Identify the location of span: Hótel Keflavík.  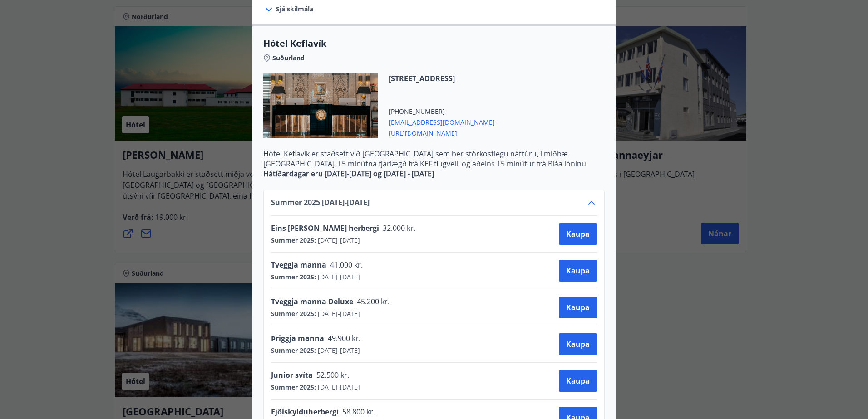
(434, 44).